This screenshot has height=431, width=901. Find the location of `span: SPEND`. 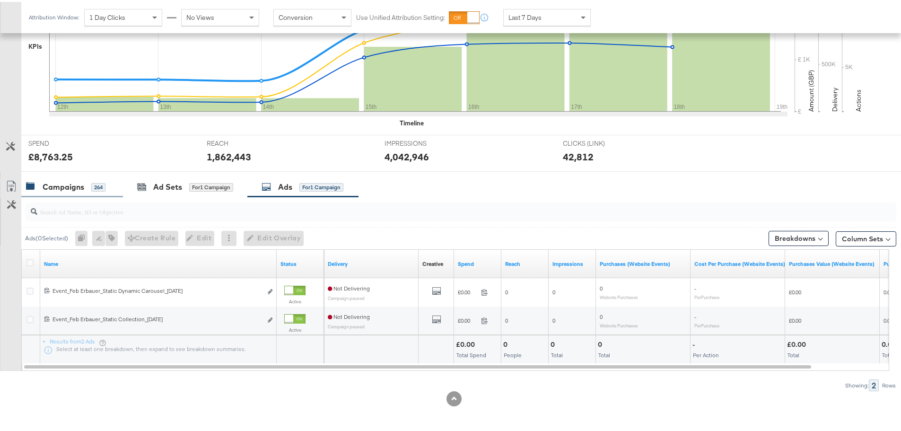

span: SPEND is located at coordinates (64, 141).